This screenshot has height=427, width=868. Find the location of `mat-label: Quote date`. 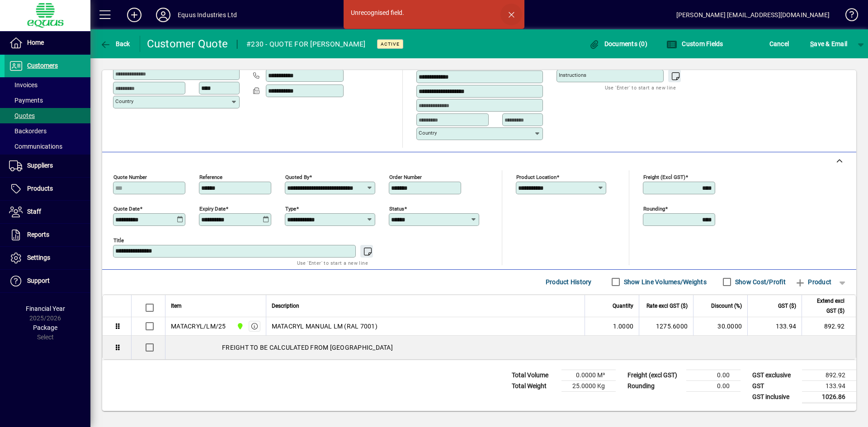

mat-label: Quote date is located at coordinates (126, 208).